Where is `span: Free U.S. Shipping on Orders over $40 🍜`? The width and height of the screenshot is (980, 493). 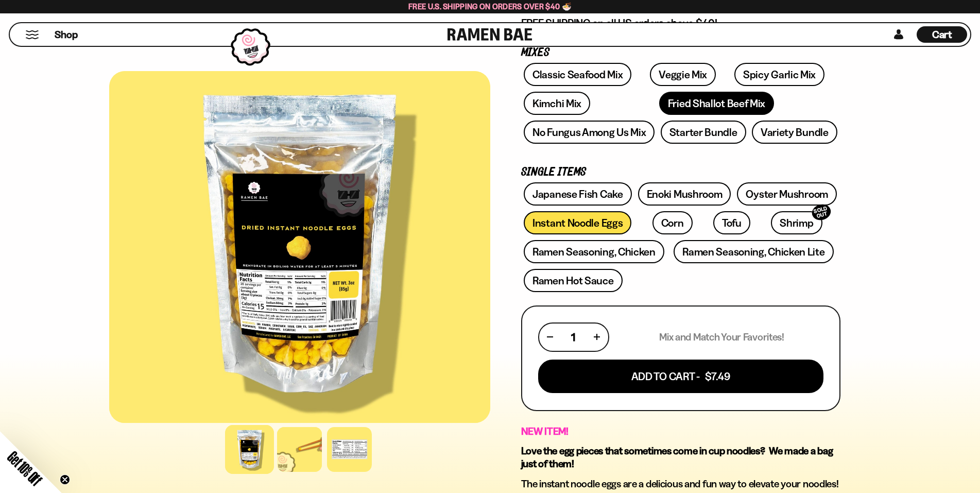 span: Free U.S. Shipping on Orders over $40 🍜 is located at coordinates (490, 7).